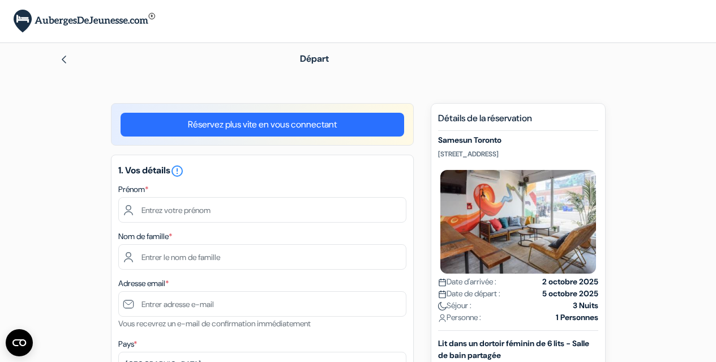  What do you see at coordinates (442, 306) in the screenshot?
I see `img: moon.svg` at bounding box center [442, 306].